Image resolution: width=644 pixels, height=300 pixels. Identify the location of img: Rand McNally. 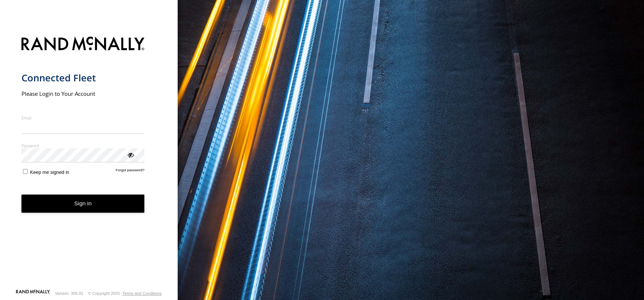
(83, 44).